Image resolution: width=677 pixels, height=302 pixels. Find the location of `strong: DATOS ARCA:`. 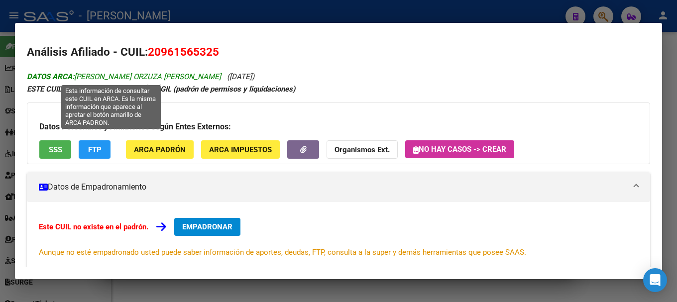

strong: DATOS ARCA: is located at coordinates (50, 77).